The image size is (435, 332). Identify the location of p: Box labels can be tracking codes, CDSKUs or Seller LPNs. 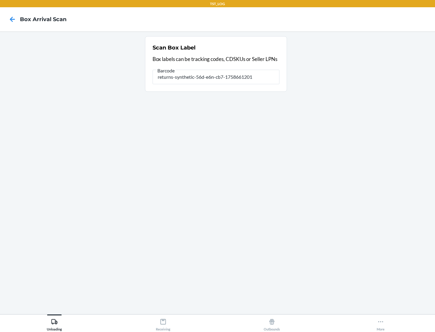
(216, 59).